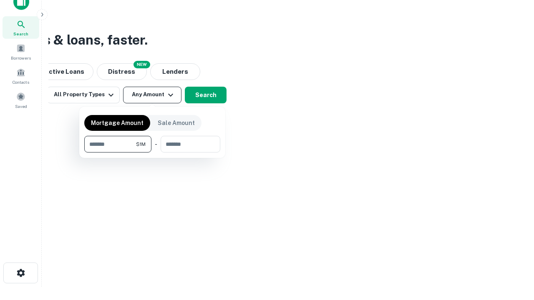  What do you see at coordinates (513, 254) in the screenshot?
I see `div: Chat Widget` at bounding box center [513, 254].